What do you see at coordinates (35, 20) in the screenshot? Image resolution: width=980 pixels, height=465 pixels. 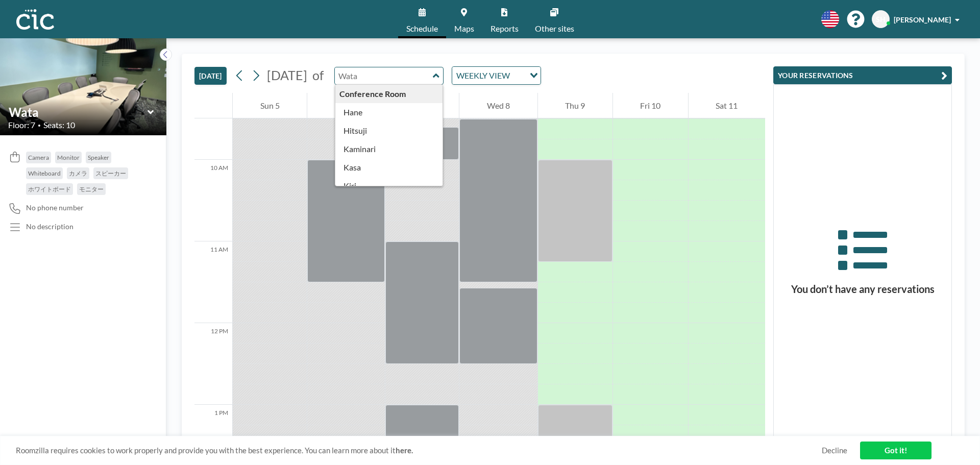 I see `img: organization-logo` at bounding box center [35, 20].